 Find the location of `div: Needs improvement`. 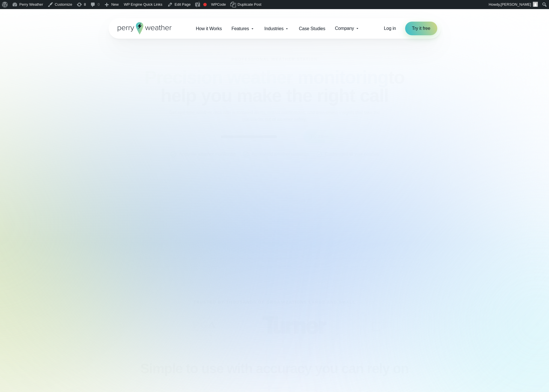

div: Needs improvement is located at coordinates (205, 5).